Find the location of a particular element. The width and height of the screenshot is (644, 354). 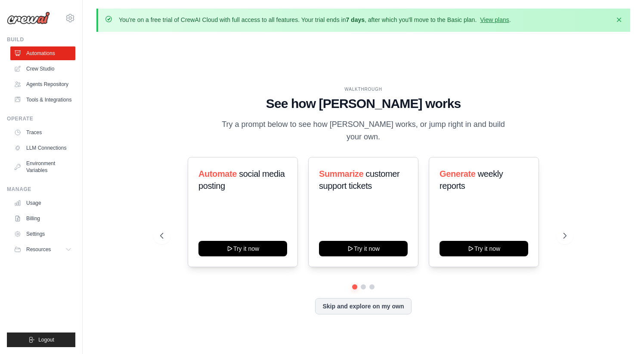

img: Logo is located at coordinates (29, 18).